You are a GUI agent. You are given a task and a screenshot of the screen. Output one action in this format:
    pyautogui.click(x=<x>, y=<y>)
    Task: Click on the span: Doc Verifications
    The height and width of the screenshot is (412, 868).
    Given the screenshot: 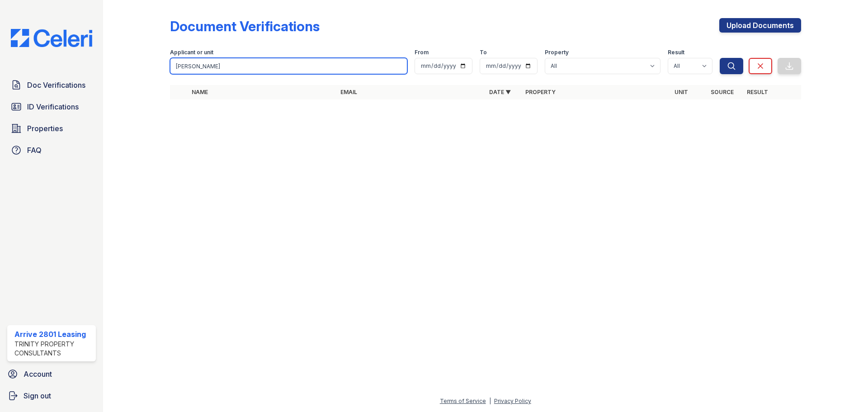 What is the action you would take?
    pyautogui.click(x=56, y=85)
    